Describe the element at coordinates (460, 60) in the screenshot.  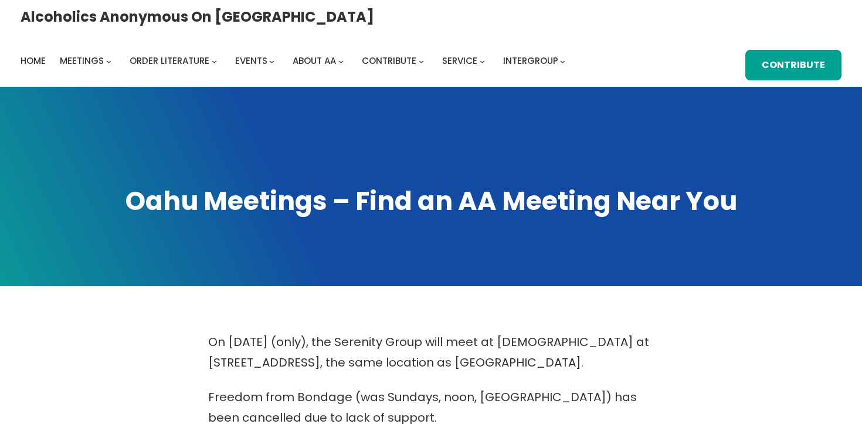
I see `span: Service` at that location.